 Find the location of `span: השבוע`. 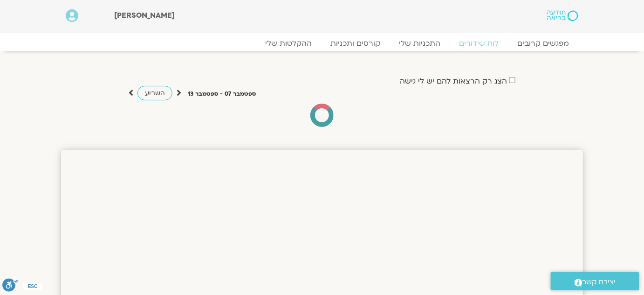

span: השבוע is located at coordinates (155, 92).